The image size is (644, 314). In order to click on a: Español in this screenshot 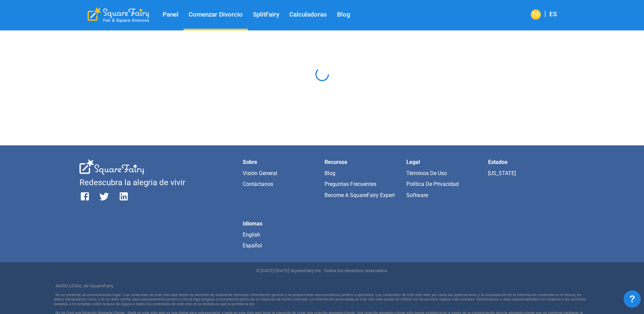, I will do `click(252, 246)`.